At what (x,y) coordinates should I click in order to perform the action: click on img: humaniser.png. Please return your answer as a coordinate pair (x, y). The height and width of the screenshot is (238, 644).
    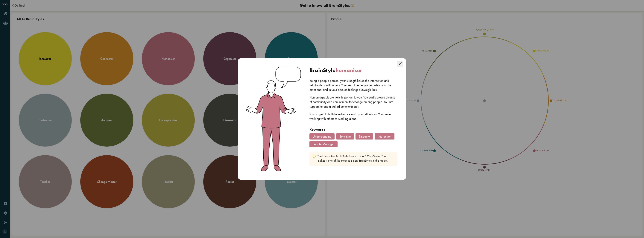
    Looking at the image, I should click on (273, 119).